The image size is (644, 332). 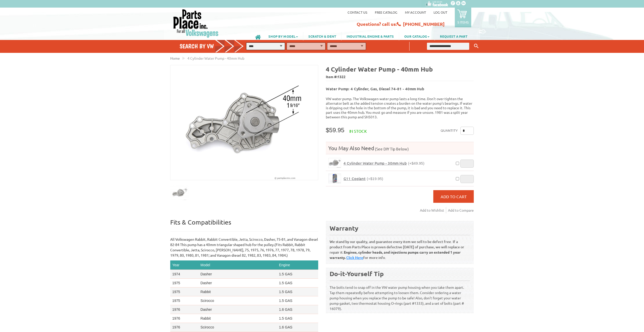 What do you see at coordinates (355, 178) in the screenshot?
I see `span: G11 Coolant` at bounding box center [355, 178].